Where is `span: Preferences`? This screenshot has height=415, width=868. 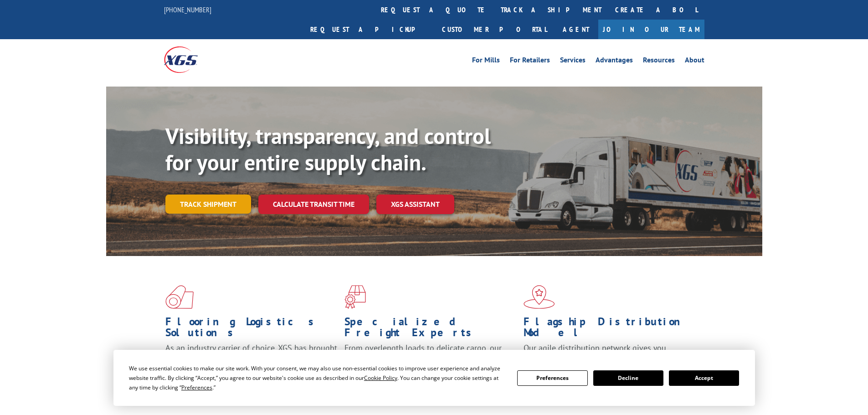
span: Preferences is located at coordinates (197, 387).